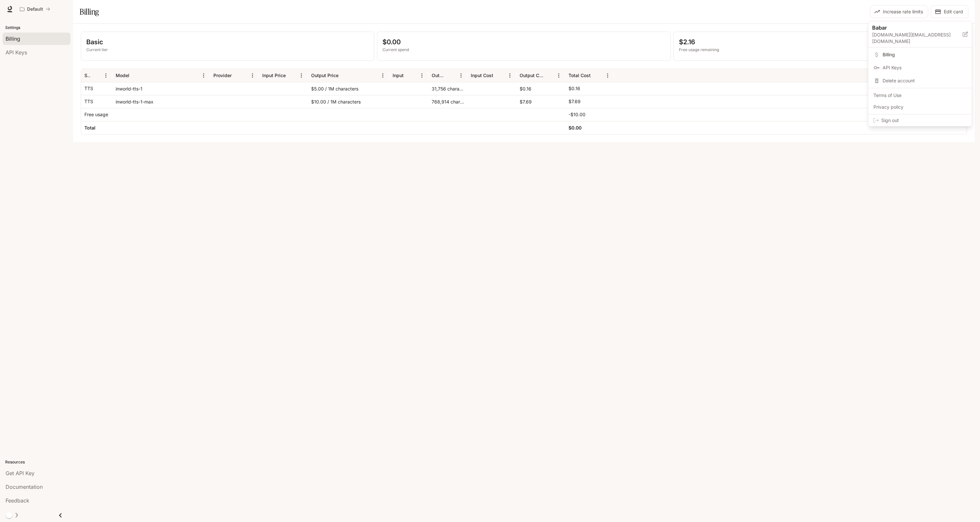 The height and width of the screenshot is (522, 980). What do you see at coordinates (920, 107) in the screenshot?
I see `a: Privacy policy` at bounding box center [920, 107].